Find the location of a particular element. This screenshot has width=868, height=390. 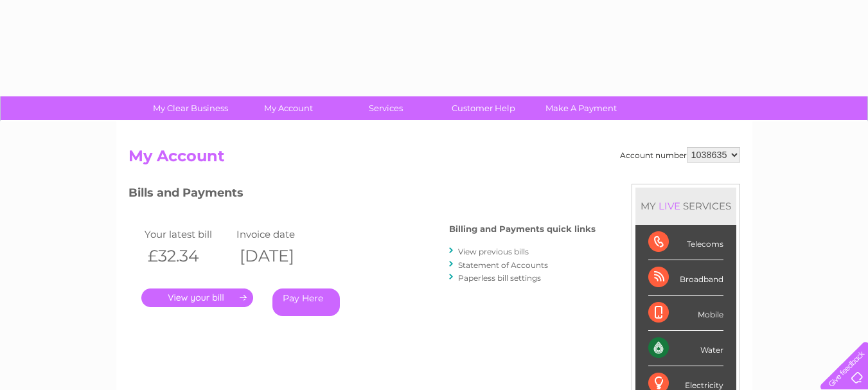

a: Make A Payment is located at coordinates (581, 108).